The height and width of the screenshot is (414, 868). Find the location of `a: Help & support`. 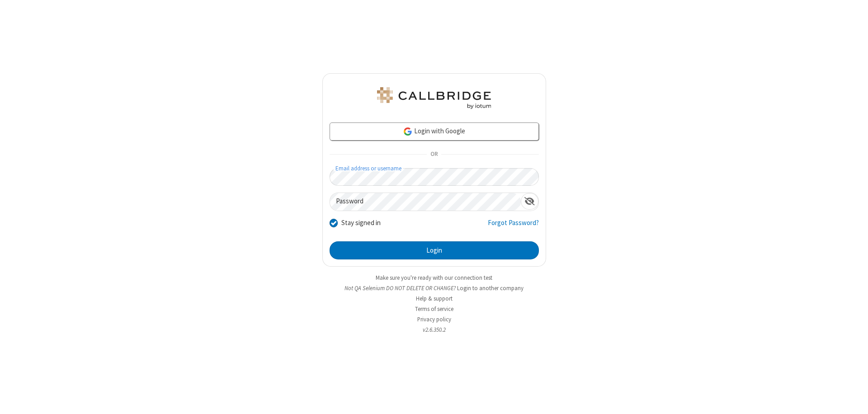

a: Help & support is located at coordinates (434, 298).